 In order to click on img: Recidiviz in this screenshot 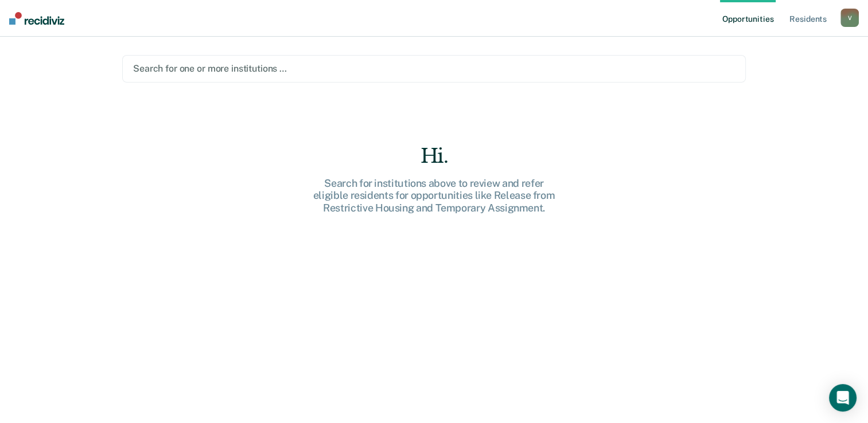, I will do `click(37, 19)`.